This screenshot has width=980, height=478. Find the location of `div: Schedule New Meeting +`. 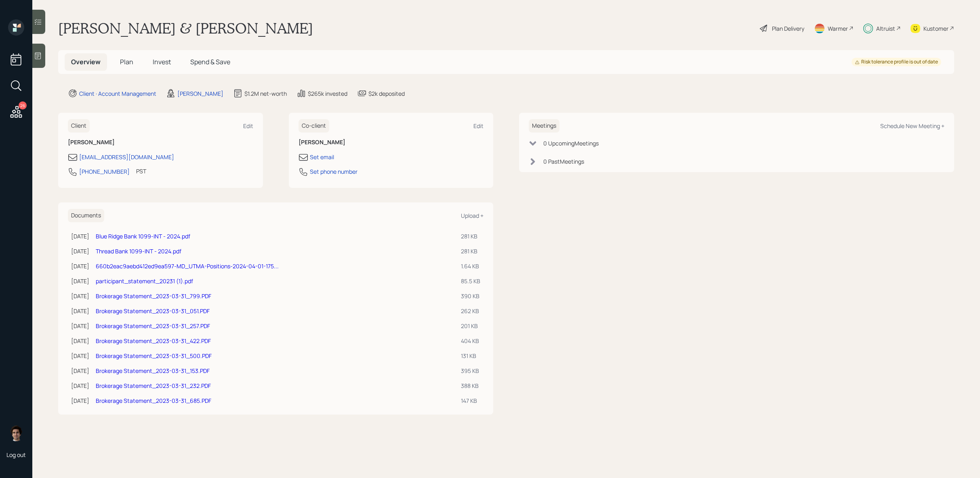

div: Schedule New Meeting + is located at coordinates (912, 126).